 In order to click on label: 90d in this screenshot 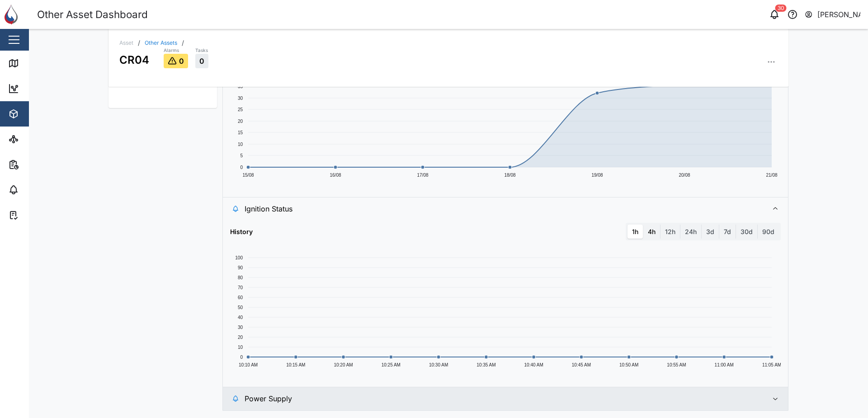, I will do `click(768, 232)`.